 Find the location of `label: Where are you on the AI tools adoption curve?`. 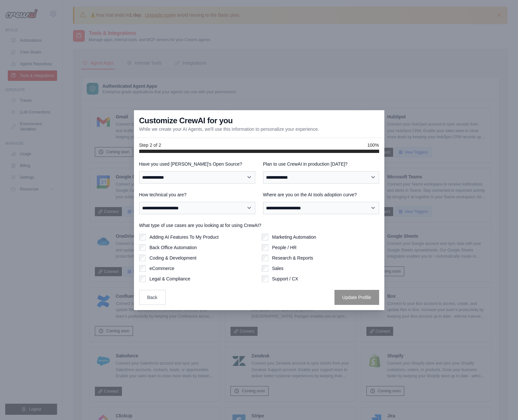

label: Where are you on the AI tools adoption curve? is located at coordinates (321, 195).